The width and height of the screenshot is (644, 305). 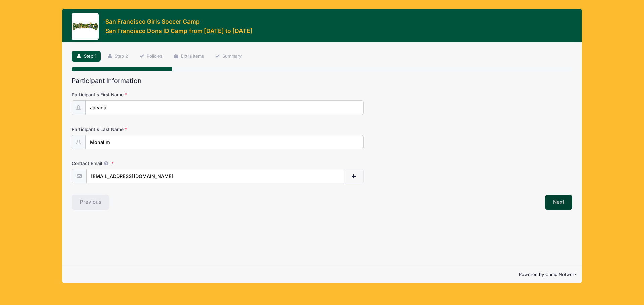 I want to click on a: Extra Items, so click(x=189, y=56).